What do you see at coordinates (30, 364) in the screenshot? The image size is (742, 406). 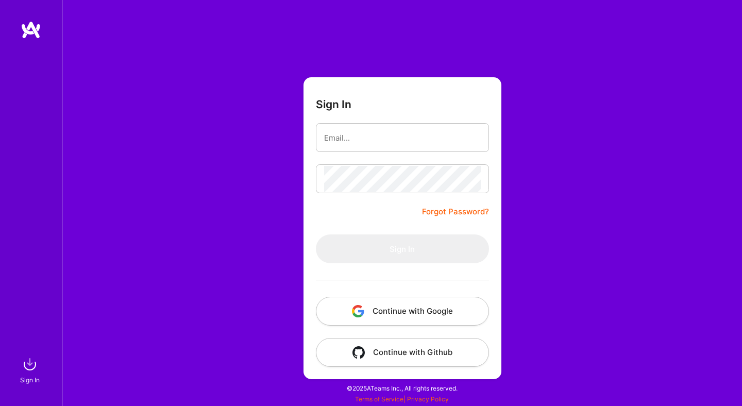 I see `img: sign in` at bounding box center [30, 364].